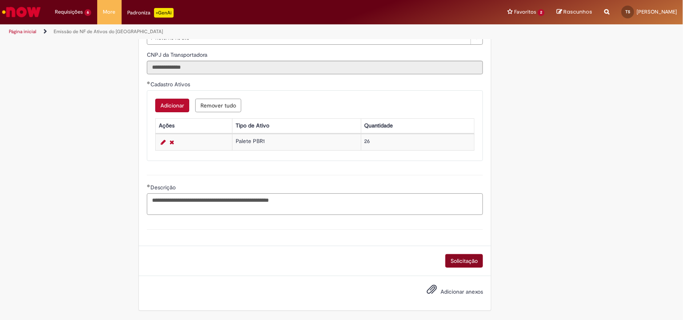 The image size is (683, 320). I want to click on div: Padroniza, so click(150, 13).